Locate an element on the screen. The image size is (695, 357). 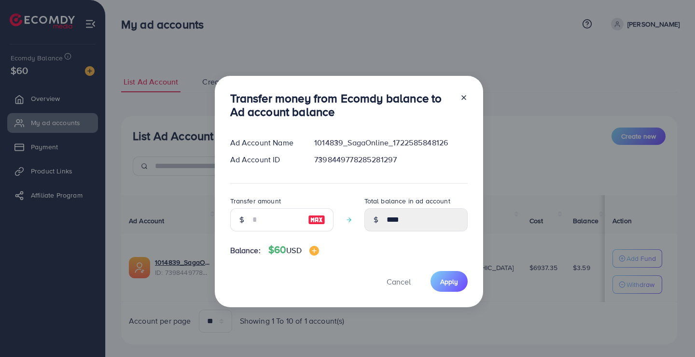
span: USD is located at coordinates (293, 250).